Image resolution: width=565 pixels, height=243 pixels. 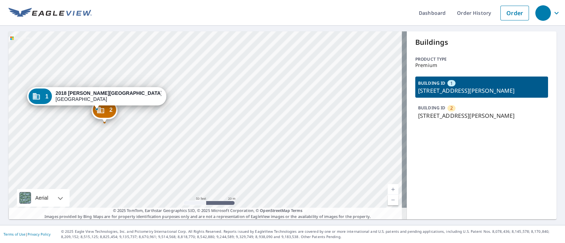 What do you see at coordinates (296, 210) in the screenshot?
I see `a: Terms` at bounding box center [296, 210].